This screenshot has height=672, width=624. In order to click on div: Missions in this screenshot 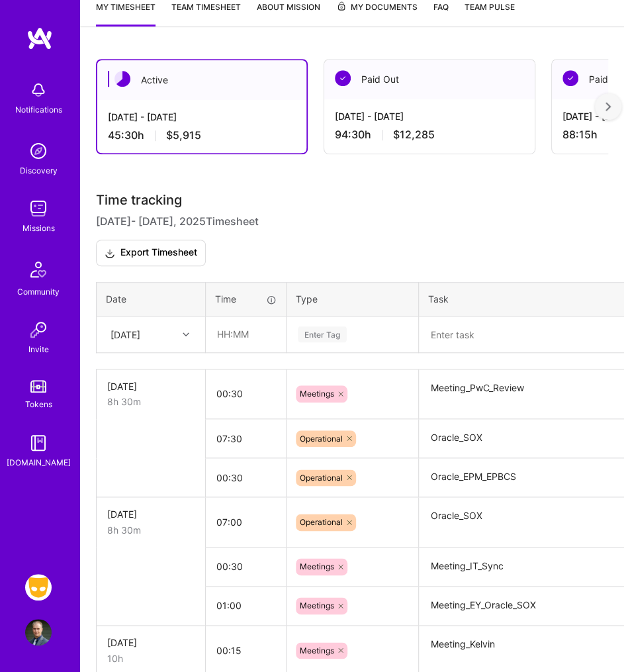, I will do `click(38, 229)`.